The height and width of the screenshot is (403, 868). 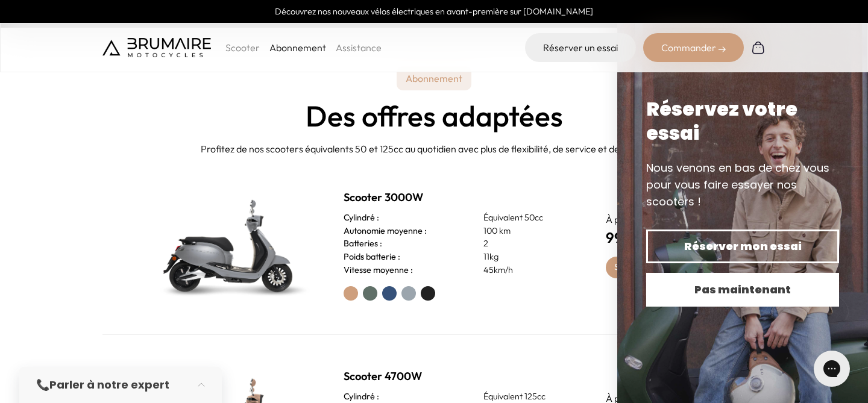 What do you see at coordinates (664, 219) in the screenshot?
I see `p: À partir de` at bounding box center [664, 219].